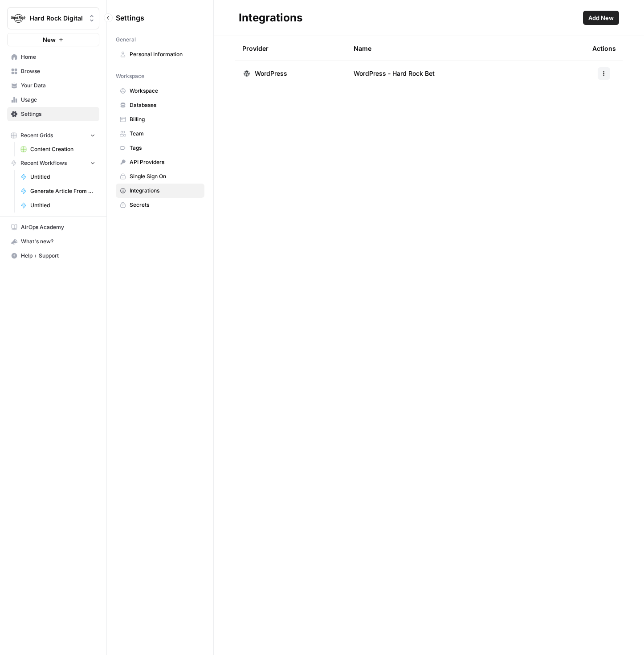 This screenshot has height=655, width=644. What do you see at coordinates (53, 163) in the screenshot?
I see `button: Recent Workflows` at bounding box center [53, 163].